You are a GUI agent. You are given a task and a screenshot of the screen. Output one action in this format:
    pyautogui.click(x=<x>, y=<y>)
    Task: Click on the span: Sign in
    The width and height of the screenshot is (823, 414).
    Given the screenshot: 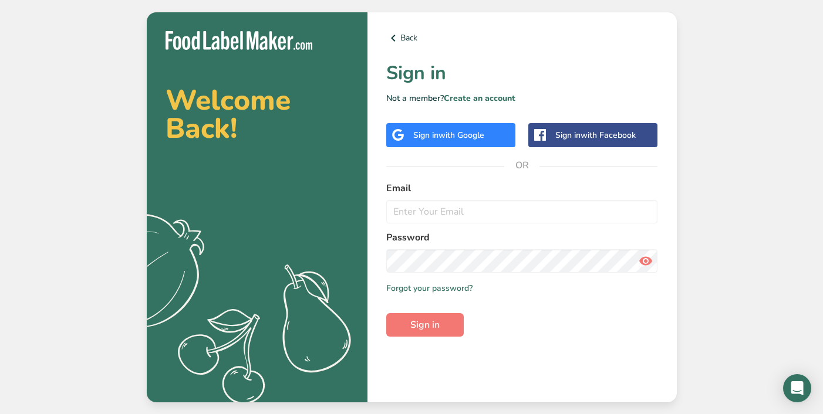 What is the action you would take?
    pyautogui.click(x=425, y=325)
    